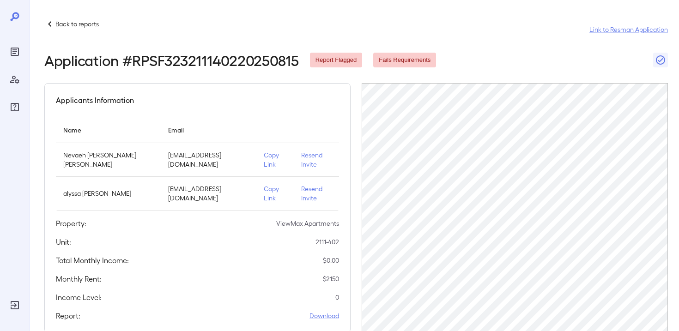  What do you see at coordinates (92, 260) in the screenshot?
I see `h5: Total Monthly Income:` at bounding box center [92, 260].